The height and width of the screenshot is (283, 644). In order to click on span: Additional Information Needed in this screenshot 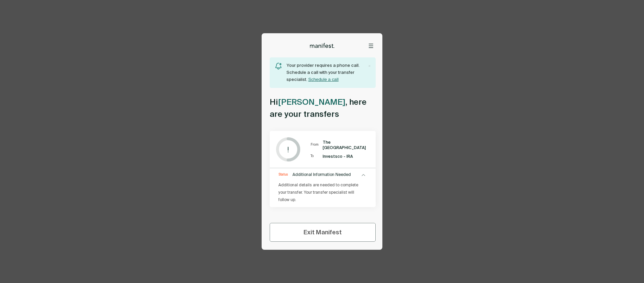, I will do `click(326, 175)`.